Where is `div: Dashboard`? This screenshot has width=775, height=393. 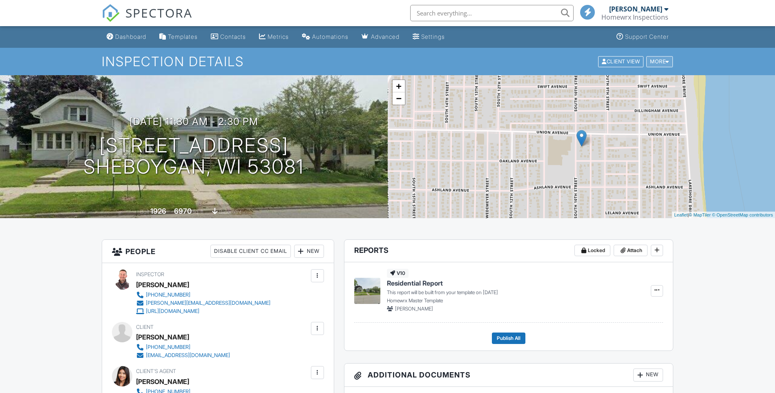
div: Dashboard is located at coordinates (131, 36).